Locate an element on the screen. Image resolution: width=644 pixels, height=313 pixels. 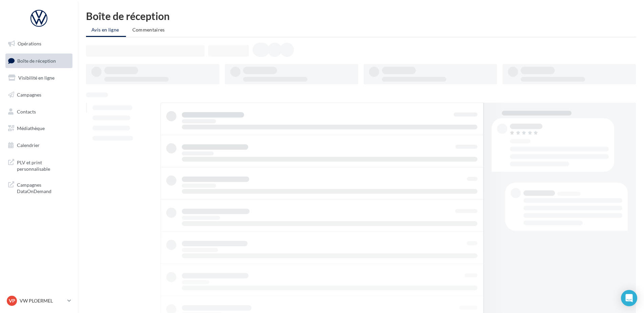
span: Commentaires is located at coordinates (148, 29).